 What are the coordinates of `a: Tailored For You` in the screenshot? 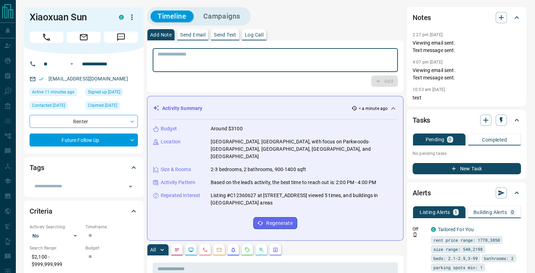 It's located at (456, 230).